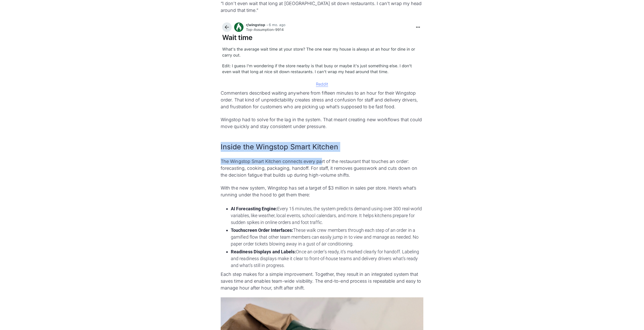 This screenshot has width=644, height=330. Describe the element at coordinates (327, 237) in the screenshot. I see `li: These walk crew members through each step of an order in a gamified flow that other team members ...` at that location.